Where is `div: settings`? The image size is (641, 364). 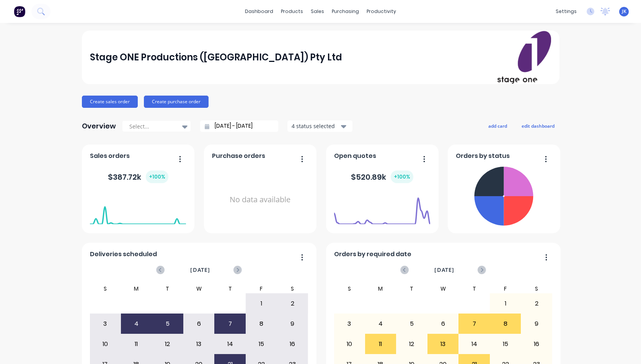
div: settings is located at coordinates (566, 11).